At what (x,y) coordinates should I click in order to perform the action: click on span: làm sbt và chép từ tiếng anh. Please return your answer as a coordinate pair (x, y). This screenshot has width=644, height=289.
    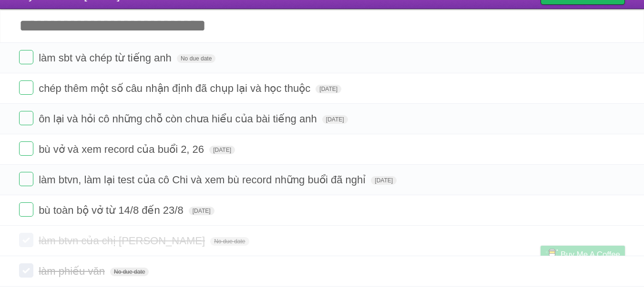
    Looking at the image, I should click on (106, 58).